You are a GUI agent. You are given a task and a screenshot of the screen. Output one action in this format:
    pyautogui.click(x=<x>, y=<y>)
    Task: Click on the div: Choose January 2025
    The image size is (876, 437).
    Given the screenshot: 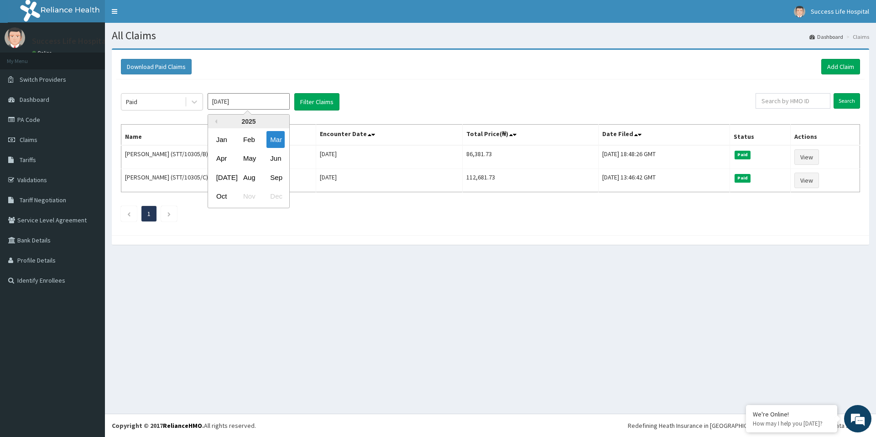 What is the action you would take?
    pyautogui.click(x=222, y=139)
    